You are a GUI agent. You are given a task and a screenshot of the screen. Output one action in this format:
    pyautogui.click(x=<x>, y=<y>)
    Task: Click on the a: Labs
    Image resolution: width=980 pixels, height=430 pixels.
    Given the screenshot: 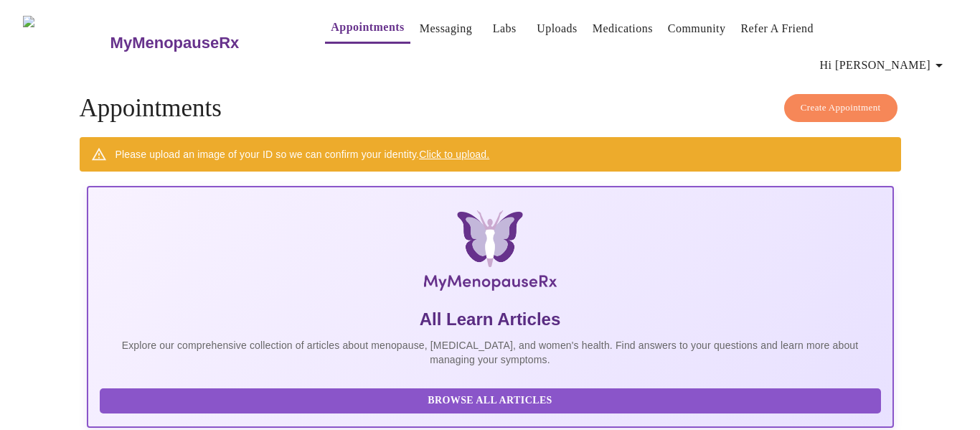 What is the action you would take?
    pyautogui.click(x=504, y=29)
    